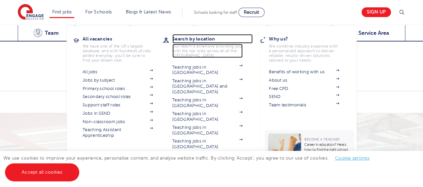 This screenshot has width=423, height=187. I want to click on a: Search by locationOur reach is extensive providing you with the top roles across all of the [GEOG..., so click(212, 46).